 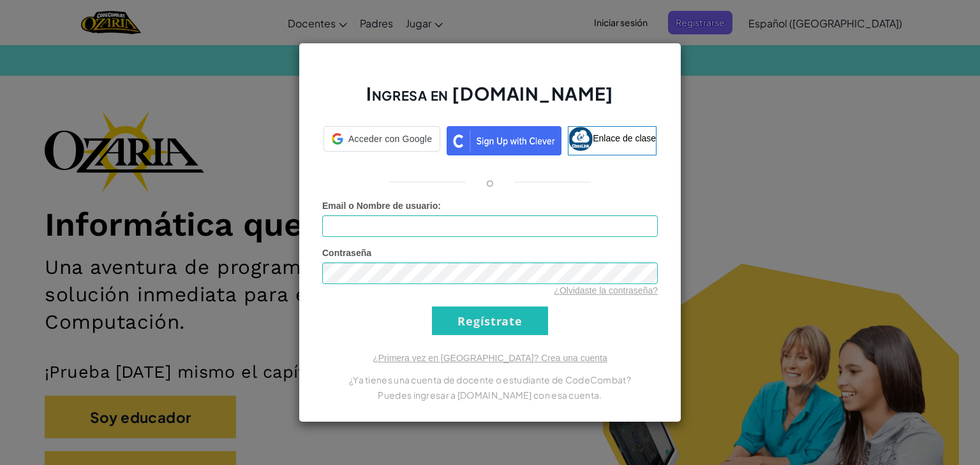 I want to click on img: classlink-logo-small.png, so click(x=580, y=139).